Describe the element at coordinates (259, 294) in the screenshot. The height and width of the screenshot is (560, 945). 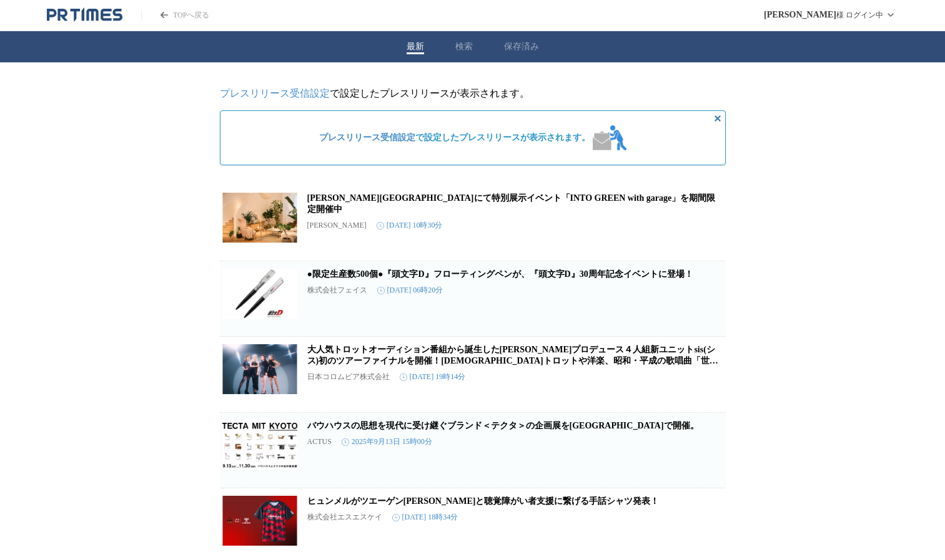
I see `img: ●限定生産数500個●『頭文字D』フローティングペンが、『頭文字D』30周年記念イベントに登場！` at that location.